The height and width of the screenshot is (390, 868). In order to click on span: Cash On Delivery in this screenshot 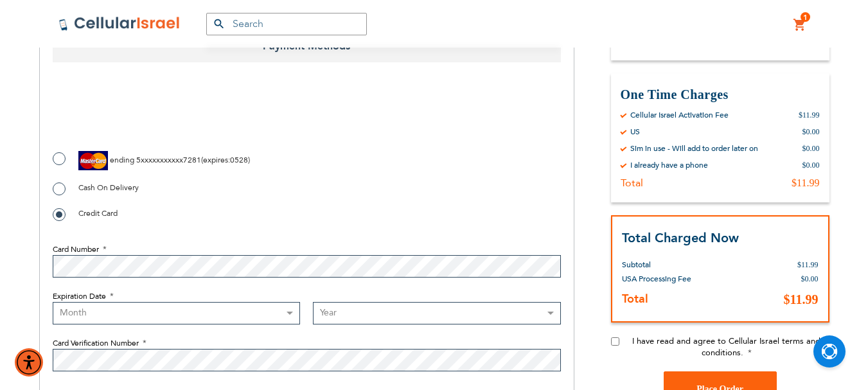, I will do `click(108, 187)`.